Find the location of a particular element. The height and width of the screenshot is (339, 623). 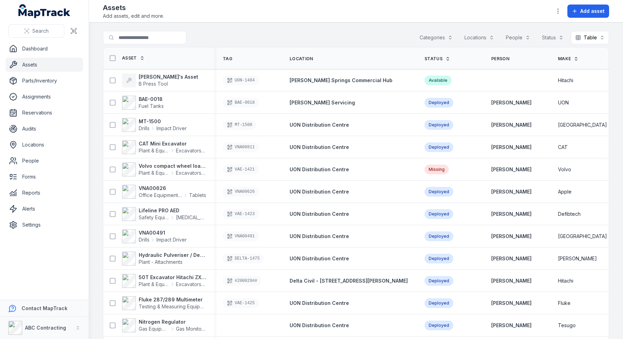

div: VAE-1425 is located at coordinates (241, 303).